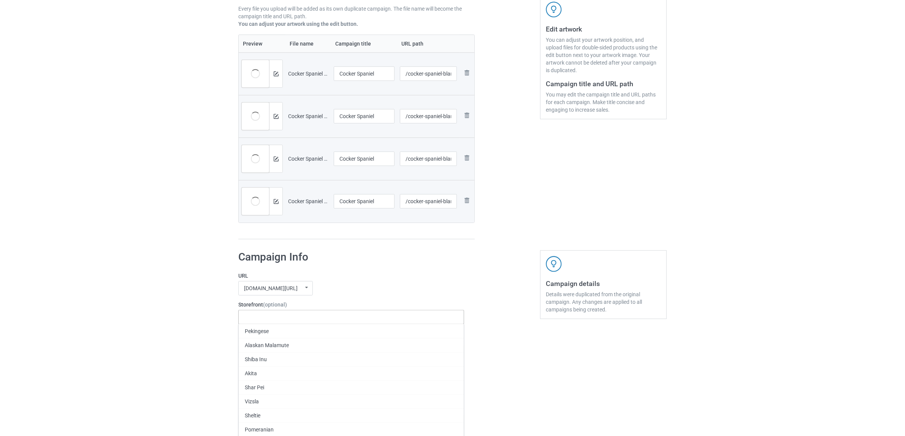 The height and width of the screenshot is (436, 905). I want to click on div: You can adjust your artwork position, and upload files for double-sided products using the edit b..., so click(603, 55).